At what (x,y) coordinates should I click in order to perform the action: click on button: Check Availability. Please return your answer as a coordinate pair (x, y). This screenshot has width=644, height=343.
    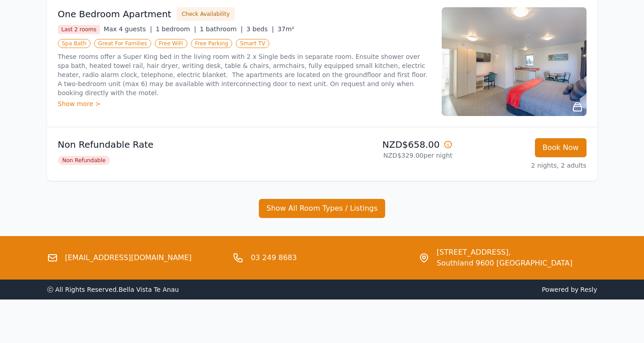
    Looking at the image, I should click on (205, 14).